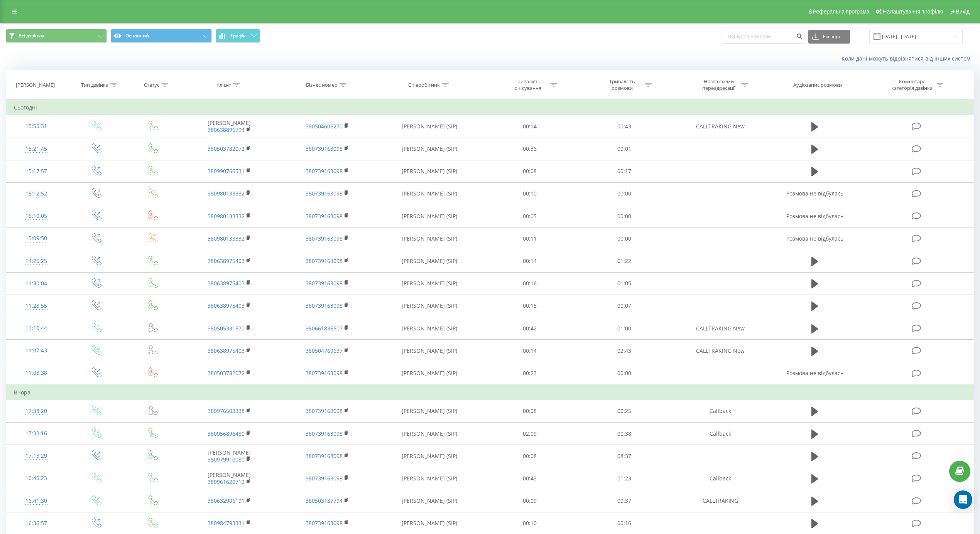  Describe the element at coordinates (624, 501) in the screenshot. I see `td: 00:37` at that location.